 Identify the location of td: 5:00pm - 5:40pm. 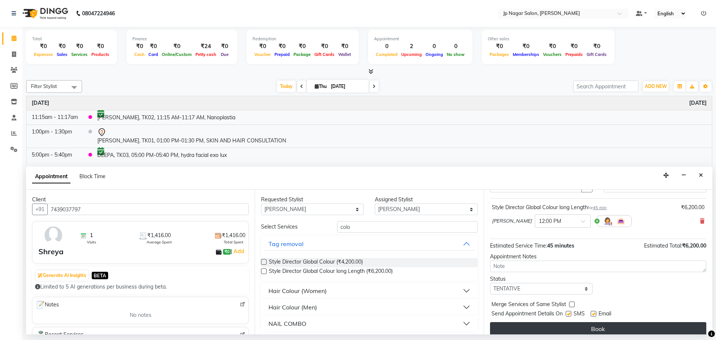
(55, 155).